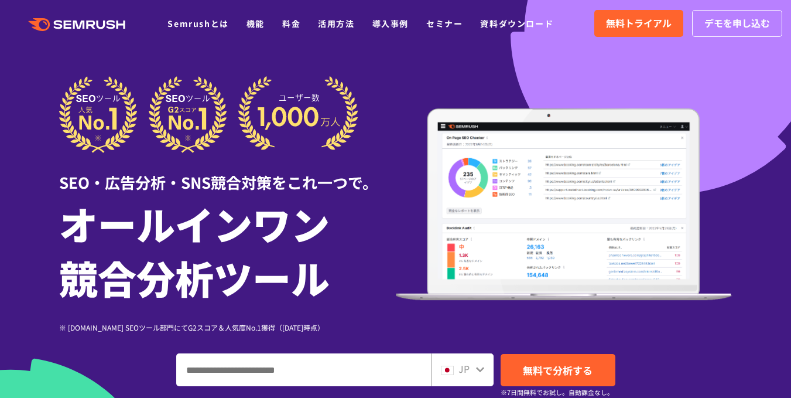 Image resolution: width=791 pixels, height=398 pixels. Describe the element at coordinates (516, 23) in the screenshot. I see `a: 資料ダウンロード` at that location.